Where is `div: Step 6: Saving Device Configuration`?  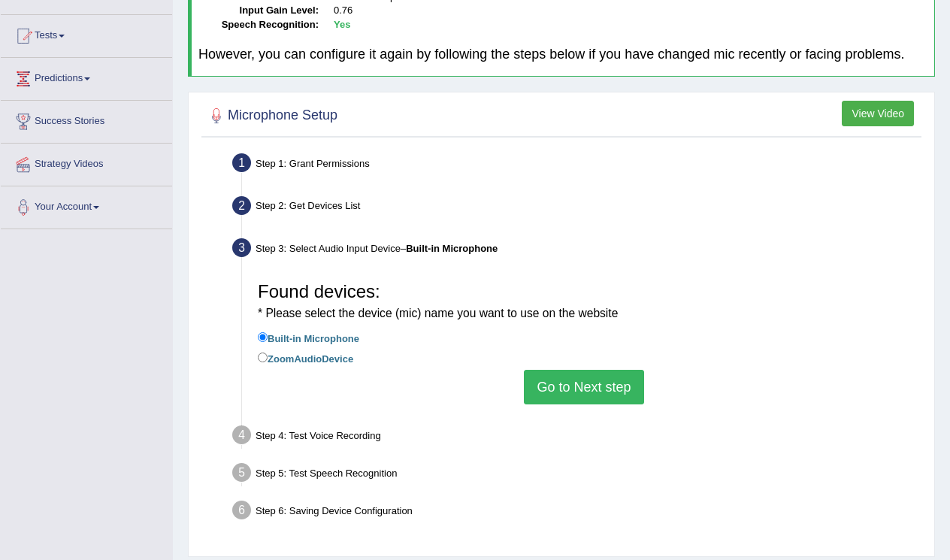 div: Step 6: Saving Device Configuration is located at coordinates (576, 512).